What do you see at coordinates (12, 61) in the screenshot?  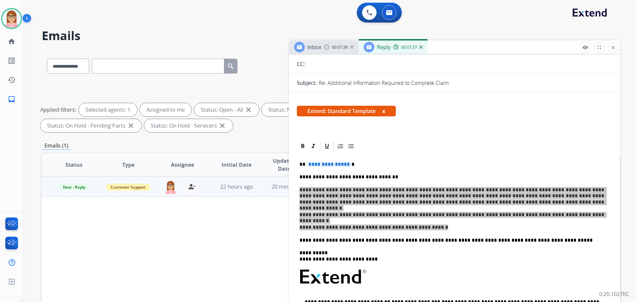 I see `mat-icon: list_alt` at bounding box center [12, 61].